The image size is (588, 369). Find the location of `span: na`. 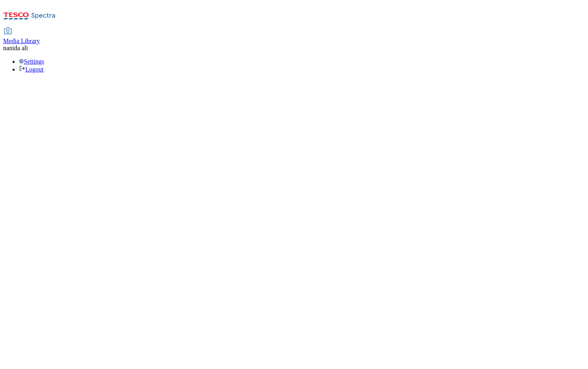

span: na is located at coordinates (6, 47).